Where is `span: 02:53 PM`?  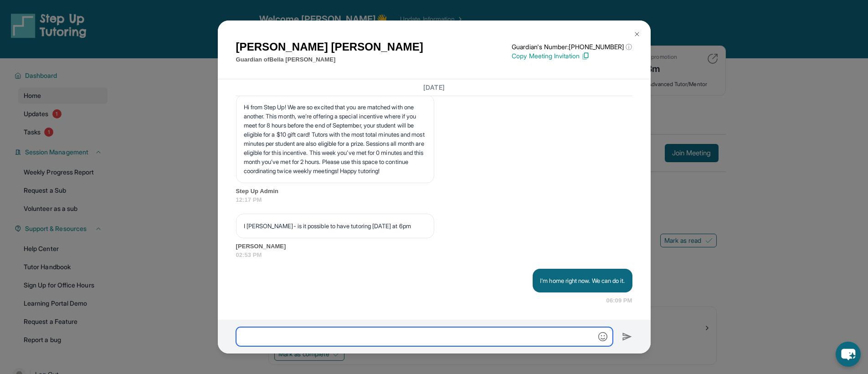 span: 02:53 PM is located at coordinates (434, 255).